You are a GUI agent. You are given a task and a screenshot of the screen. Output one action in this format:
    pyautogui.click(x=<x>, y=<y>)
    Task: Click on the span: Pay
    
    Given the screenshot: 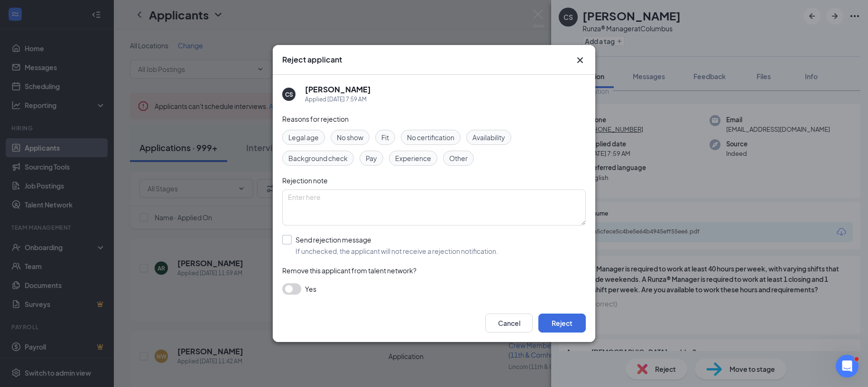 What is the action you would take?
    pyautogui.click(x=372, y=158)
    